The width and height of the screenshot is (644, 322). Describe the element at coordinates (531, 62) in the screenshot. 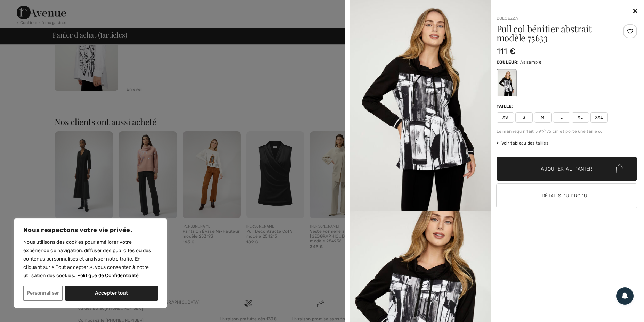

I see `span: As sample` at that location.